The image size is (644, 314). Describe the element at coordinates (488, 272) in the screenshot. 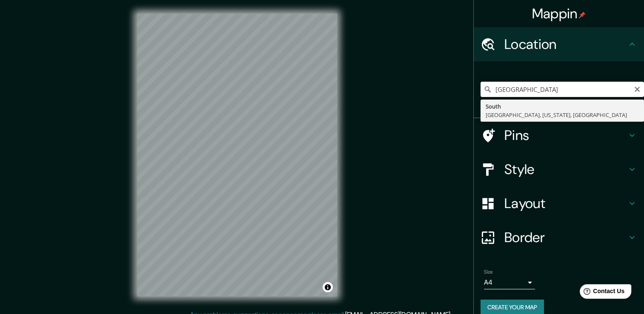

I see `label: Size` at that location.